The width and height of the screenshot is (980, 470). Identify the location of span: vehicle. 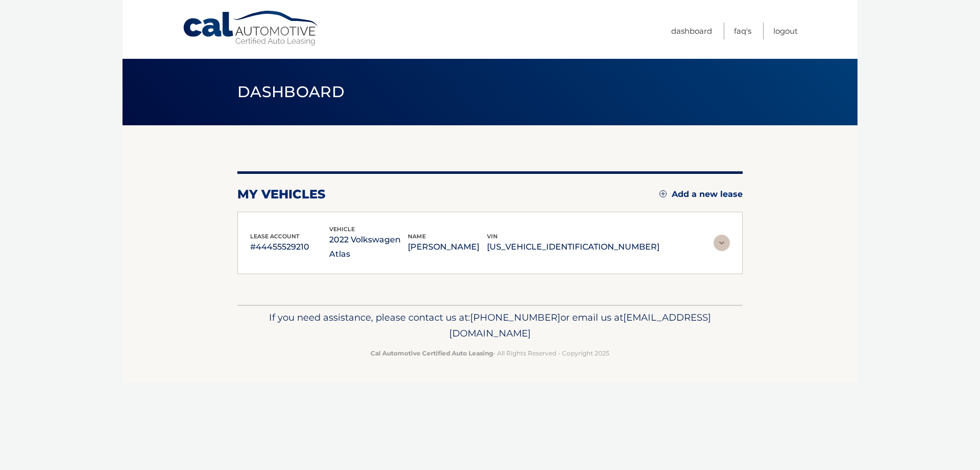
(342, 229).